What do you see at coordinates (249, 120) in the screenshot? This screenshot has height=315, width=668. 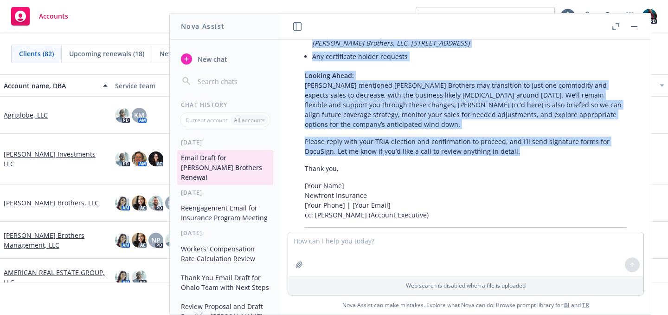 I see `p: All accounts` at bounding box center [249, 120].